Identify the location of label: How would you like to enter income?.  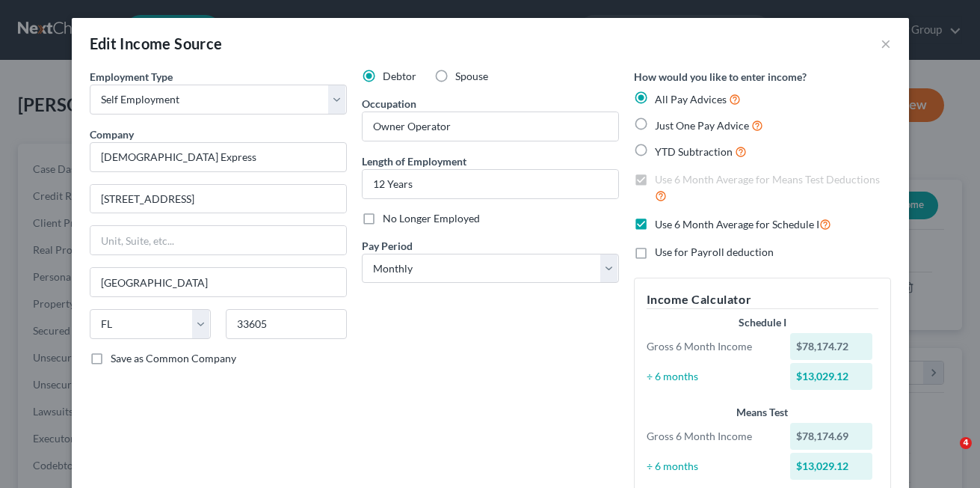
(720, 76).